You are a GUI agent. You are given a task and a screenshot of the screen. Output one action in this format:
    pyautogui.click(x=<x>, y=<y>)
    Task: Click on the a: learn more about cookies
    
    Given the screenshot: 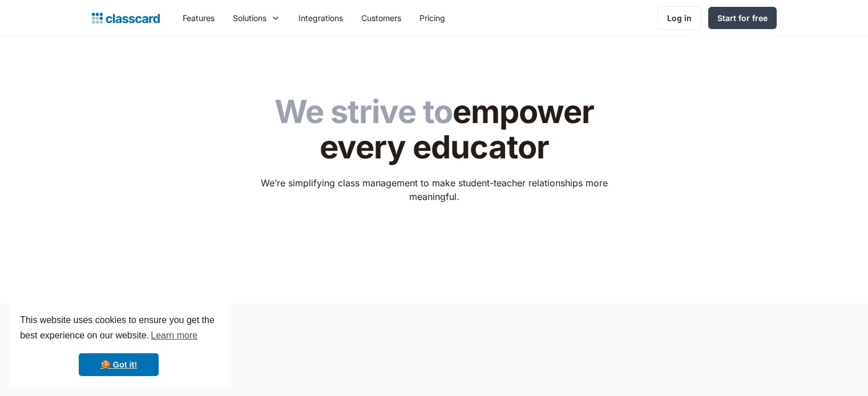 What is the action you would take?
    pyautogui.click(x=174, y=336)
    